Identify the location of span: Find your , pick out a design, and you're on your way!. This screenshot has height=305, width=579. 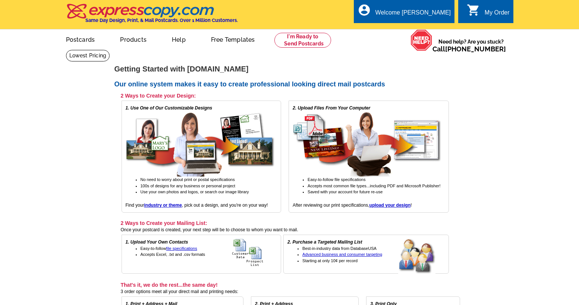
(197, 205).